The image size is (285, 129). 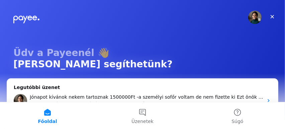 What do you see at coordinates (237, 116) in the screenshot?
I see `button: Súgó` at bounding box center [237, 116].